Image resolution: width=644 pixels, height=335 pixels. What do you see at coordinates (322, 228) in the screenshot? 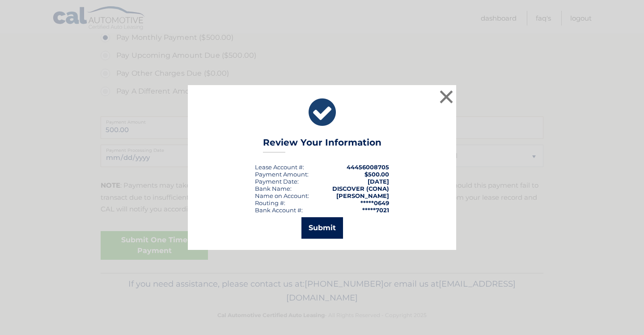
I see `button: Submit` at bounding box center [322, 228].